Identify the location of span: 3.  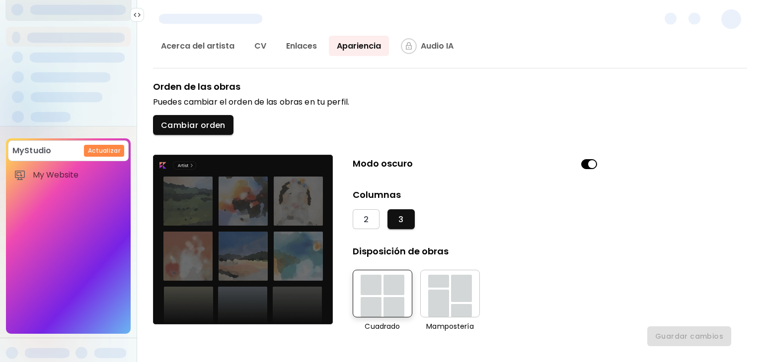
(401, 219).